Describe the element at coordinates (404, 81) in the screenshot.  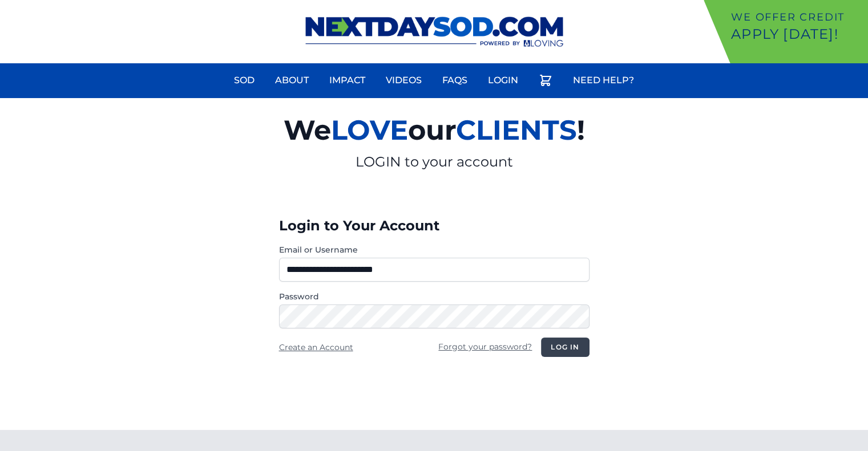
I see `a: Videos` at that location.